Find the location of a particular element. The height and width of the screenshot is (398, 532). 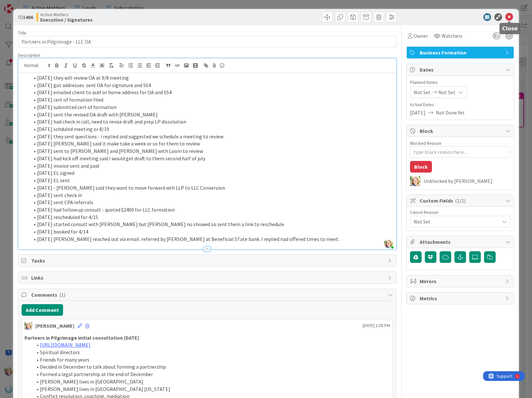

label: Blocked Reason is located at coordinates (425, 144).